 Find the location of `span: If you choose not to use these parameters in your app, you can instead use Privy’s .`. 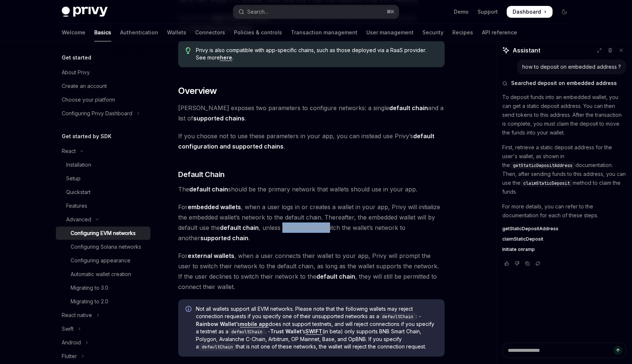

span: If you choose not to use these parameters in your app, you can instead use Privy’s . is located at coordinates (311, 141).